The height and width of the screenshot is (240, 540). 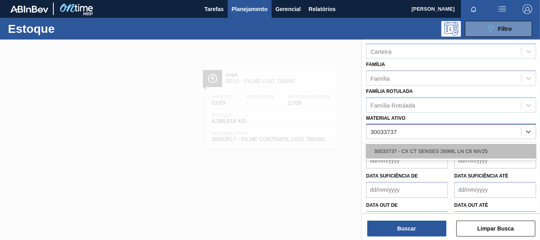 I want to click on div: 30033737 - CX CT SENSES 269ML LN C6 NIV25, so click(x=451, y=151).